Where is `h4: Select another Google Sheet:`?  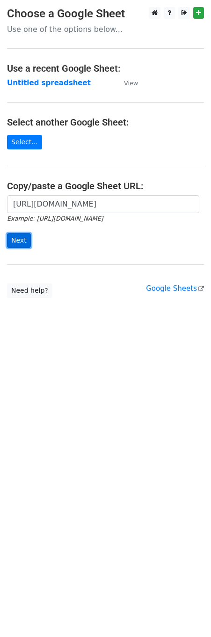
h4: Select another Google Sheet: is located at coordinates (105, 122).